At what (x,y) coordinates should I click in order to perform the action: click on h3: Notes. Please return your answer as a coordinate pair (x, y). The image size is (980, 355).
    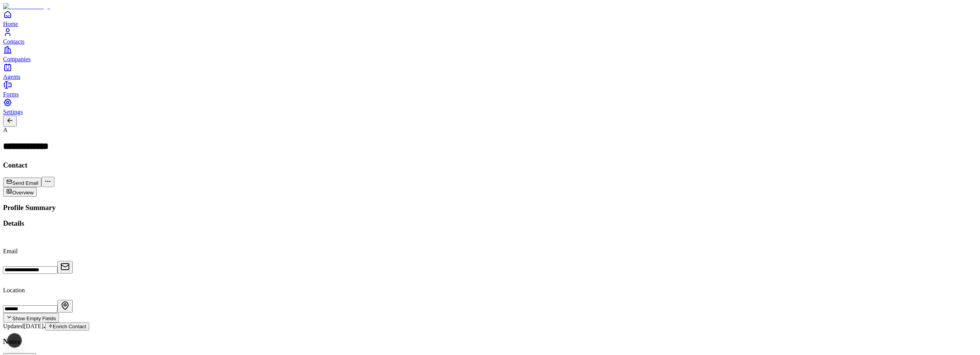
    Looking at the image, I should click on (490, 342).